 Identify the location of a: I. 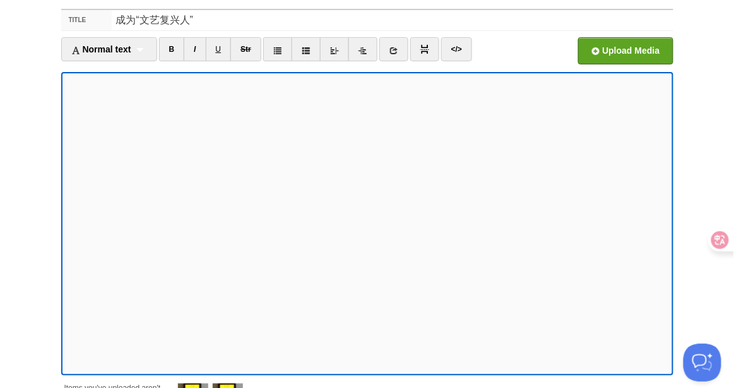
(194, 49).